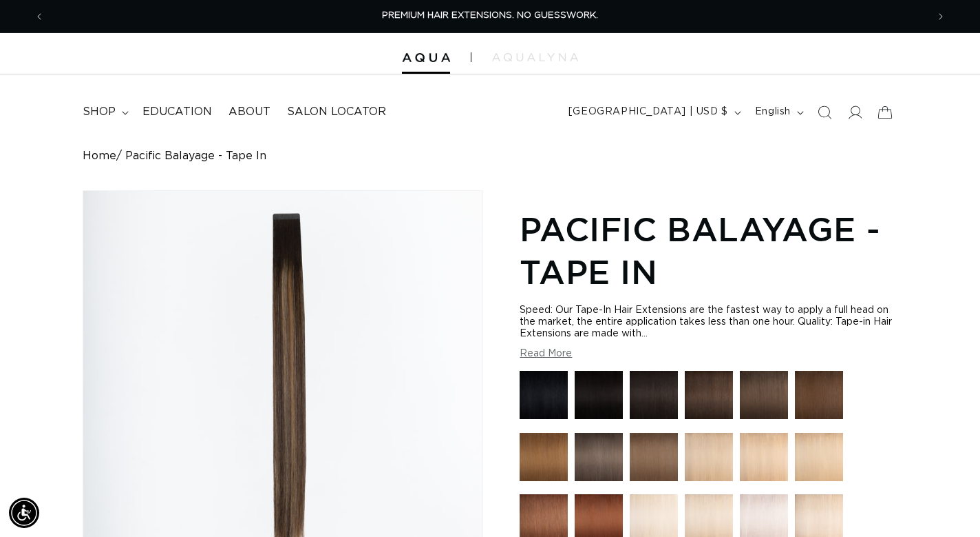 Image resolution: width=980 pixels, height=537 pixels. I want to click on a: 1N Natural Black - Tape In, so click(599, 398).